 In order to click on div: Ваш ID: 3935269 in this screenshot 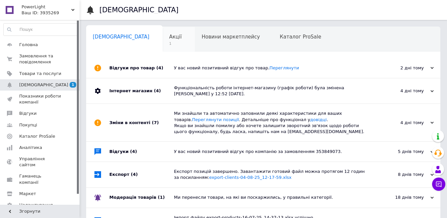, I will do `click(50, 13)`.